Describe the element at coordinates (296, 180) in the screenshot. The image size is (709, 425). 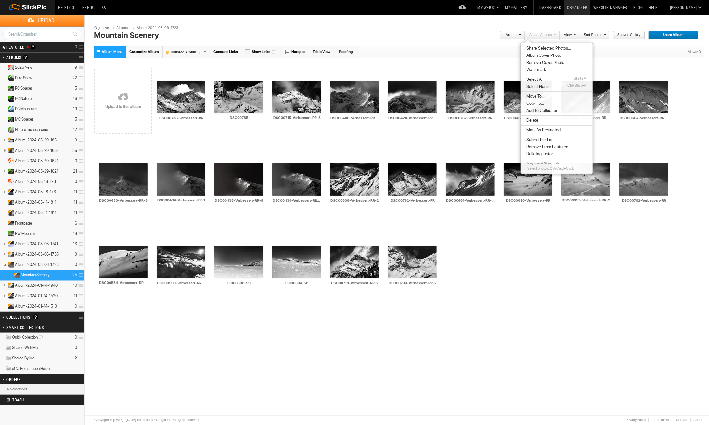
I see `img: DSC00436-Verbessert-RR-11.webp` at that location.